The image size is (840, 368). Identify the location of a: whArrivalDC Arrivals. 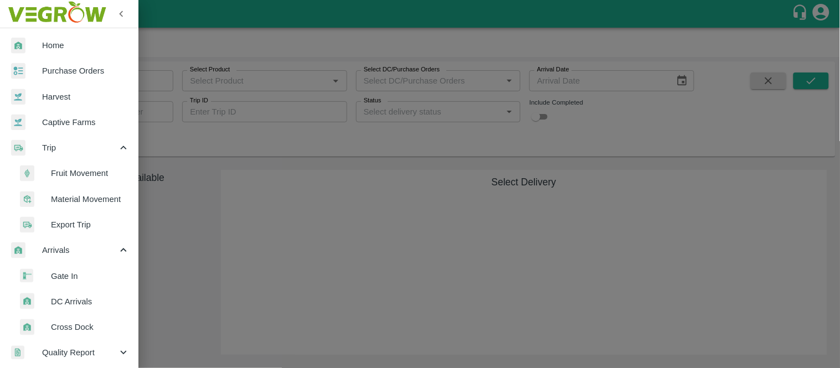
(74, 302).